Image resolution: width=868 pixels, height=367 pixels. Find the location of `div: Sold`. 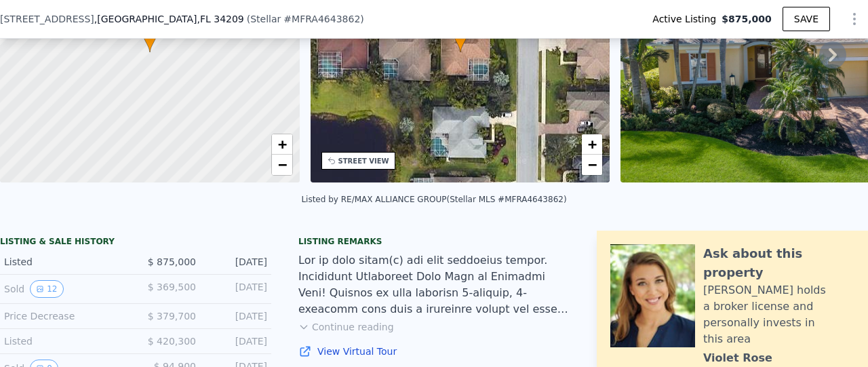

div: Sold is located at coordinates (64, 289).